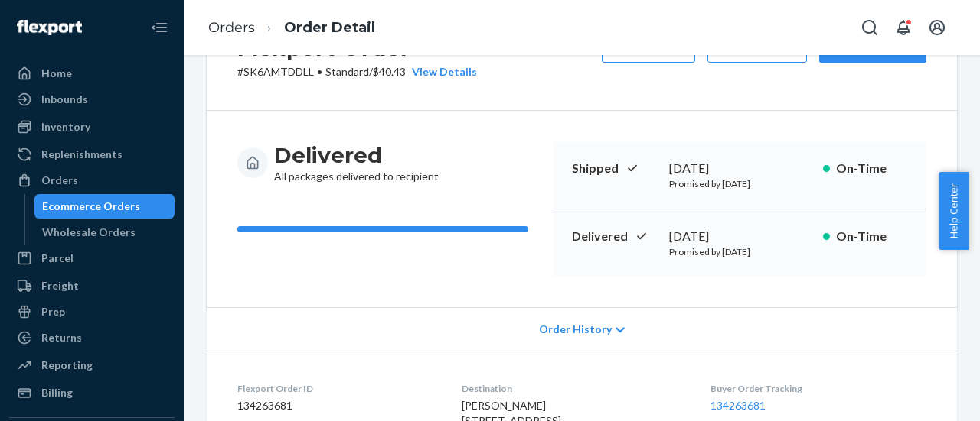  Describe the element at coordinates (356, 163) in the screenshot. I see `div: All packages delivered to recipient` at that location.